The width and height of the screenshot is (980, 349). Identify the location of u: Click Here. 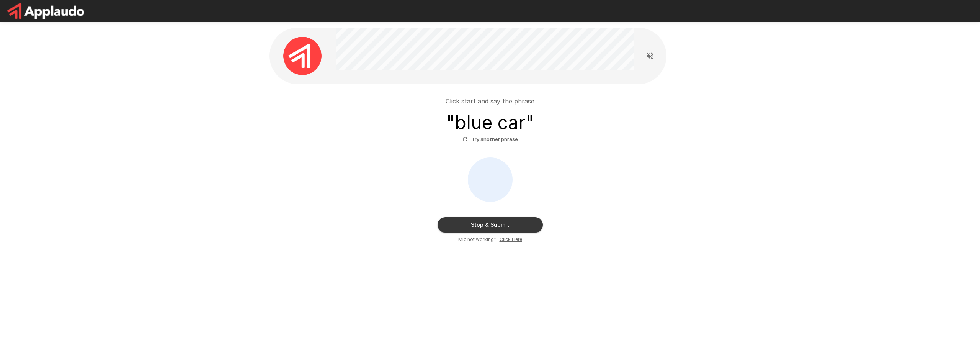
(511, 239).